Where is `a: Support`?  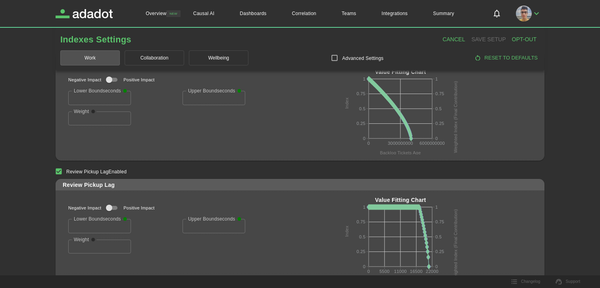 a: Support is located at coordinates (567, 282).